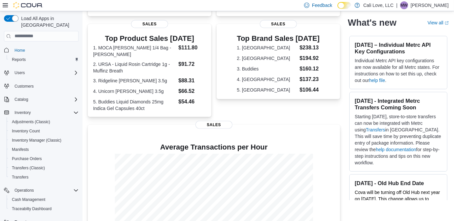  I want to click on dd: $106.44, so click(309, 90).